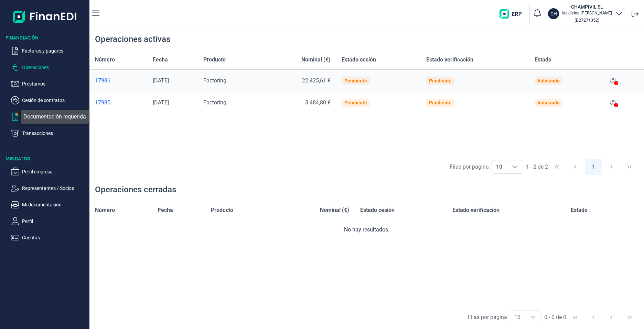  What do you see at coordinates (318, 102) in the screenshot?
I see `span: 3.484,80 €` at bounding box center [318, 102].